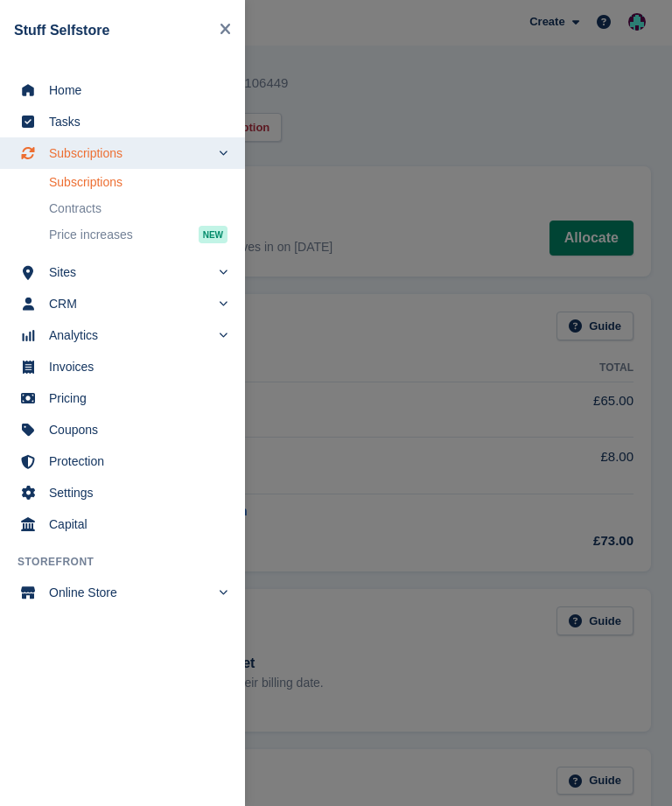 The width and height of the screenshot is (672, 806). What do you see at coordinates (131, 562) in the screenshot?
I see `span: Storefront` at bounding box center [131, 562].